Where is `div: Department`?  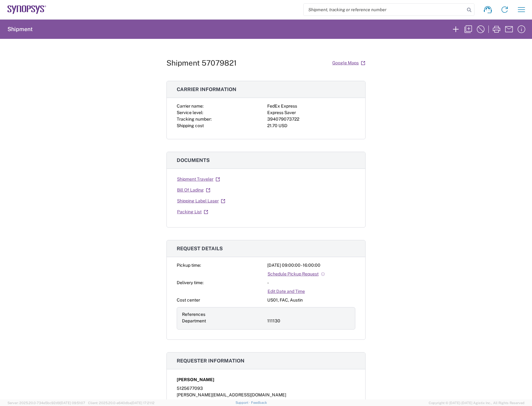 div: Department is located at coordinates (223, 321).